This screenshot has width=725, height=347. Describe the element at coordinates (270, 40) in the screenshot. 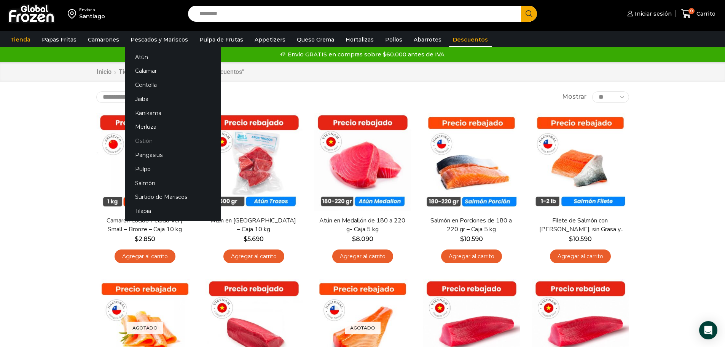

I see `a: Appetizers` at that location.